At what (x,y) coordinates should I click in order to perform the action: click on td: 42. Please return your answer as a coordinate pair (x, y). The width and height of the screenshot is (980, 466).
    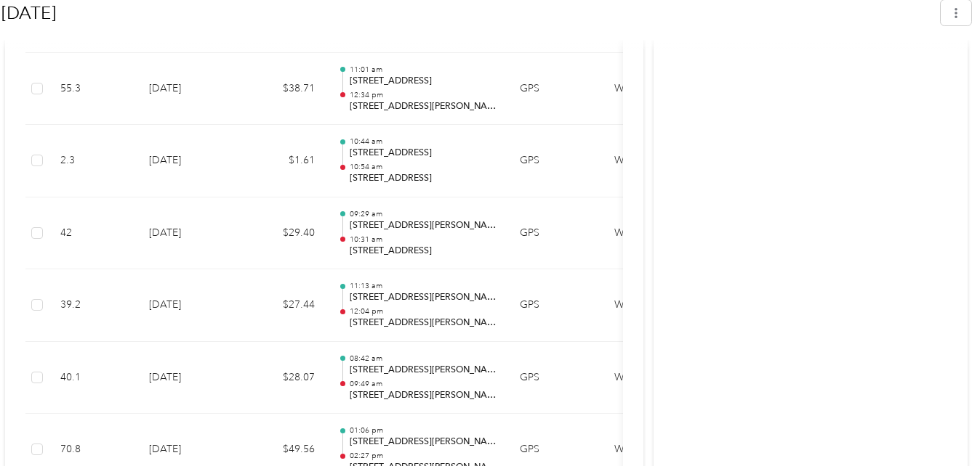
    Looking at the image, I should click on (93, 233).